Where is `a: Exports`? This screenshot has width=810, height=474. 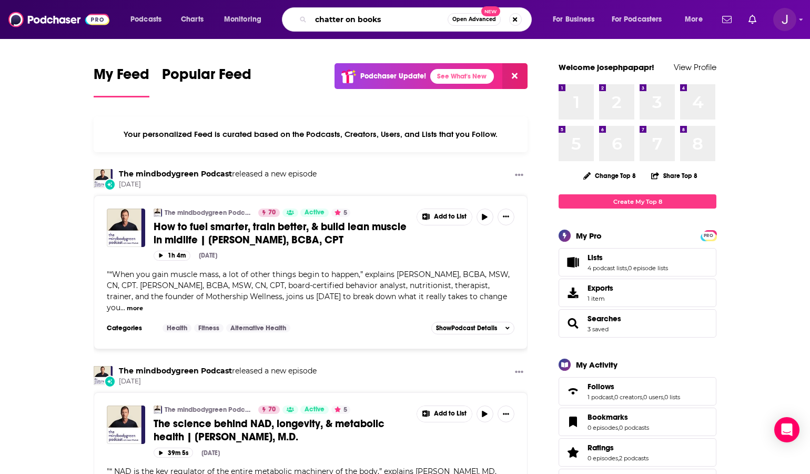 a: Exports is located at coordinates (638, 293).